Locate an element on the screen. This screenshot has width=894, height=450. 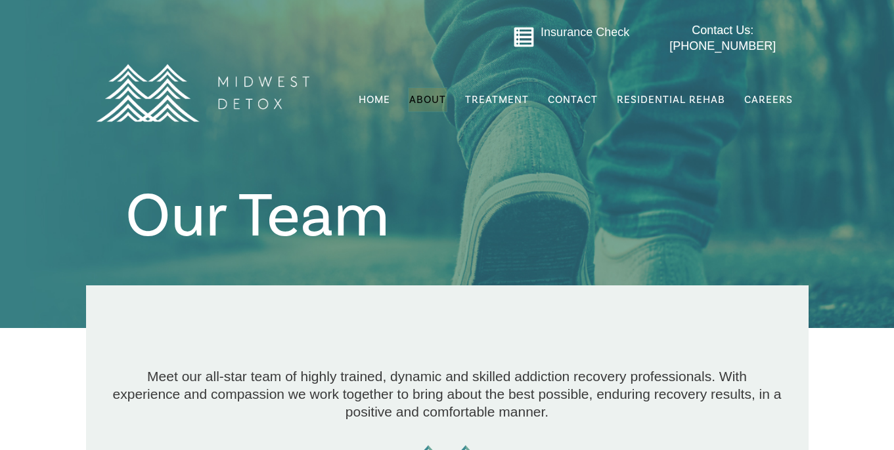
span: Our Team is located at coordinates (257, 216).